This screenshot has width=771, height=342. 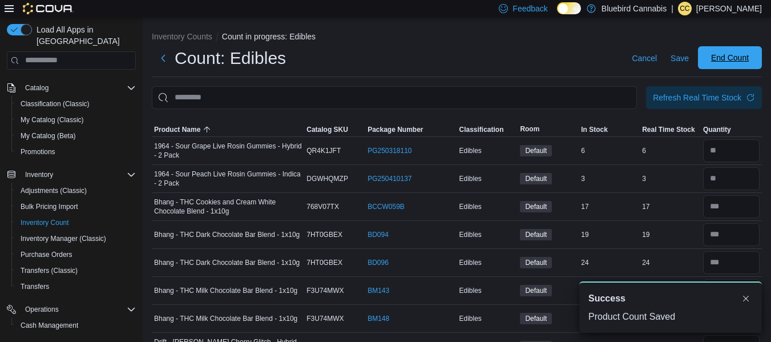 I want to click on button: Promotions, so click(x=76, y=152).